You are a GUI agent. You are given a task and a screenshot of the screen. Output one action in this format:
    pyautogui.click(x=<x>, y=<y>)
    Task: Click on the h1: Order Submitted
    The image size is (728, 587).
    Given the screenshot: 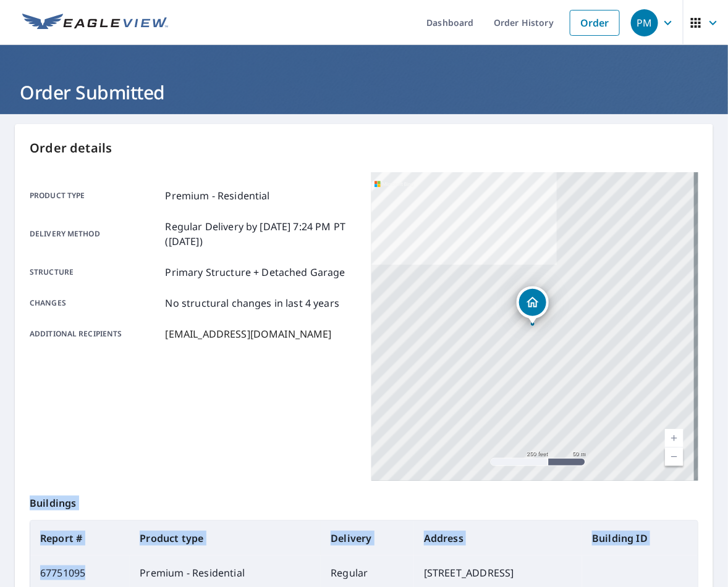 What is the action you would take?
    pyautogui.click(x=364, y=92)
    